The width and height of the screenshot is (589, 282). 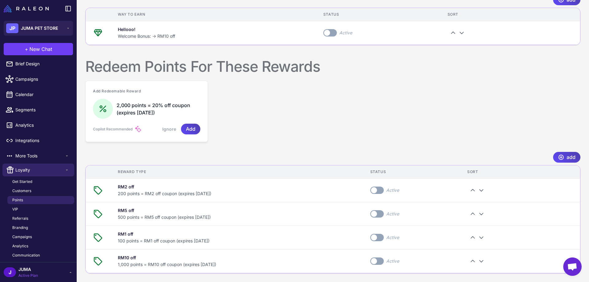 What do you see at coordinates (38, 49) in the screenshot?
I see `button: +New Chat` at bounding box center [38, 49].